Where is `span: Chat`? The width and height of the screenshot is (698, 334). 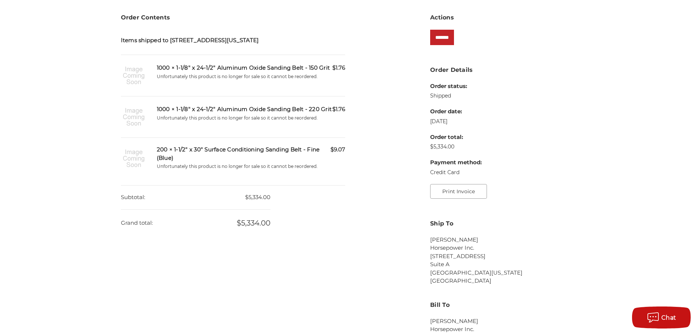 span: Chat is located at coordinates (669, 317).